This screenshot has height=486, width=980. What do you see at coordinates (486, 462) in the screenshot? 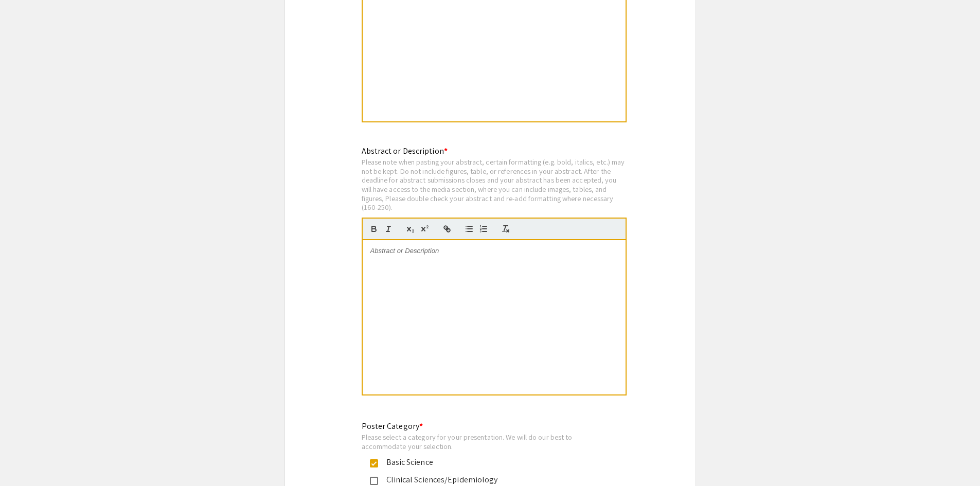
I see `div: Basic Science` at bounding box center [486, 462].